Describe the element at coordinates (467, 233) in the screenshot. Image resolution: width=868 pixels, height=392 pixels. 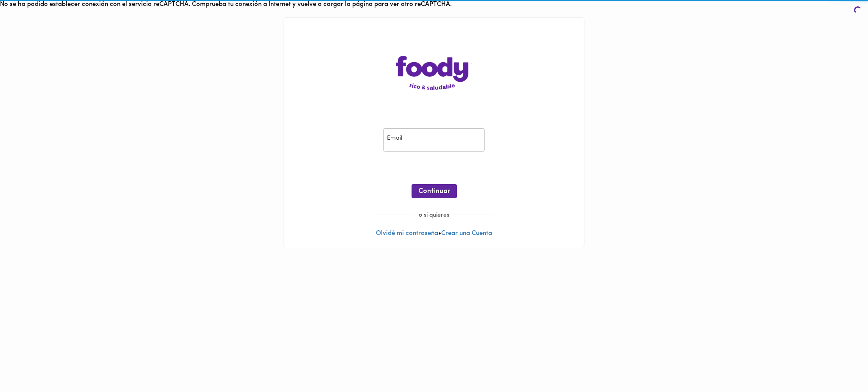
I see `a: Crear una Cuenta` at that location.